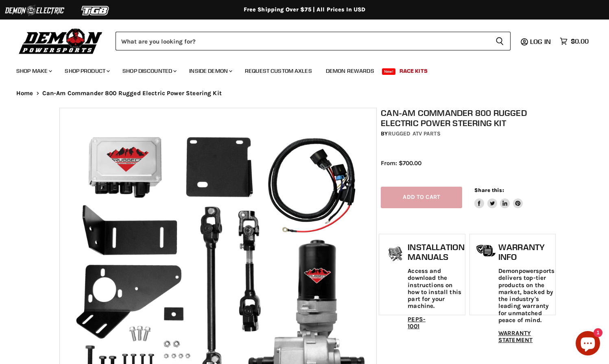 The width and height of the screenshot is (609, 364). What do you see at coordinates (278, 71) in the screenshot?
I see `a: Request Custom Axles` at bounding box center [278, 71].